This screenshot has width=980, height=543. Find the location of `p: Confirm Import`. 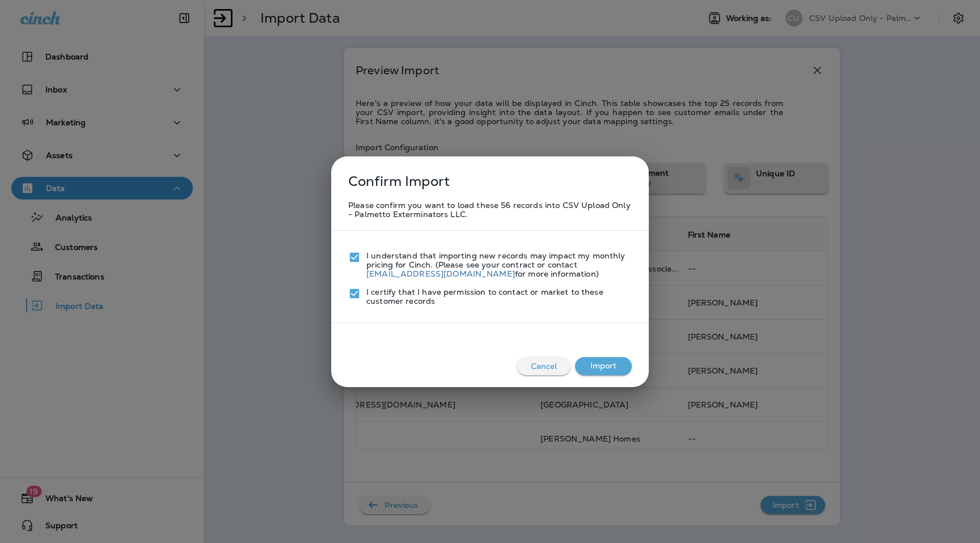

p: Confirm Import is located at coordinates (396, 182).